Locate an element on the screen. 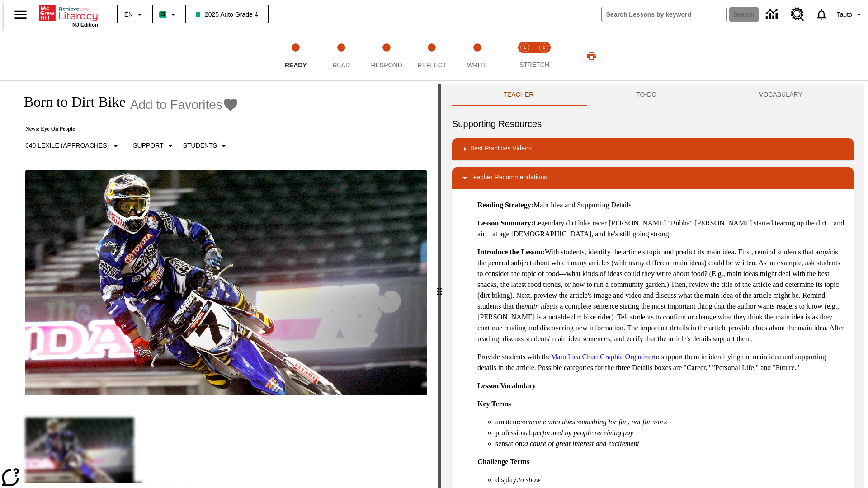 This screenshot has width=868, height=488. button: Read step 2 of 5 is located at coordinates (341, 56).